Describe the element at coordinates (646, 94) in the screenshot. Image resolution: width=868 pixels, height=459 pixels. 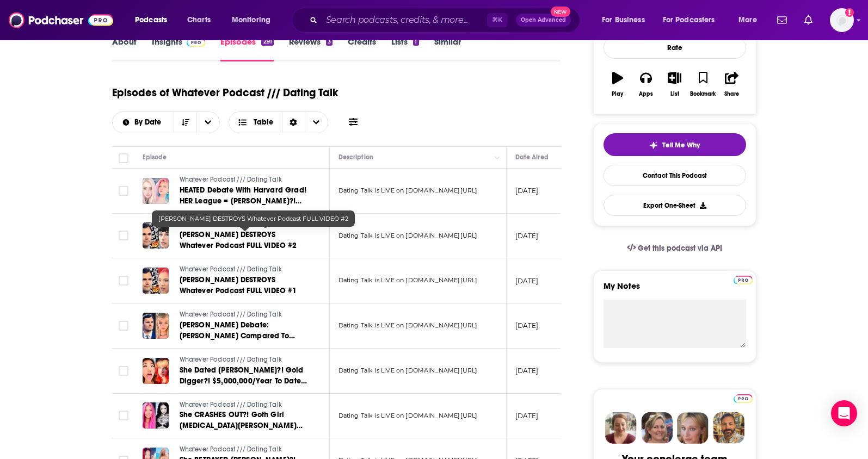
I see `div: Apps` at that location.